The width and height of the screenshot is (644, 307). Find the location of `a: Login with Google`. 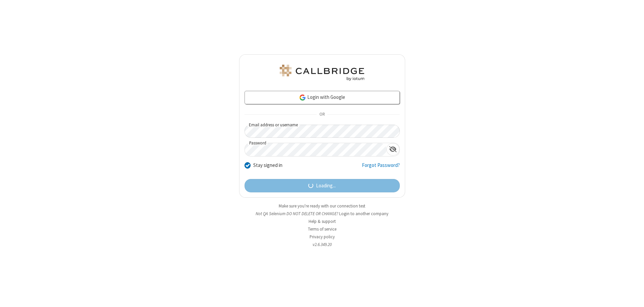

a: Login with Google is located at coordinates (322, 98).